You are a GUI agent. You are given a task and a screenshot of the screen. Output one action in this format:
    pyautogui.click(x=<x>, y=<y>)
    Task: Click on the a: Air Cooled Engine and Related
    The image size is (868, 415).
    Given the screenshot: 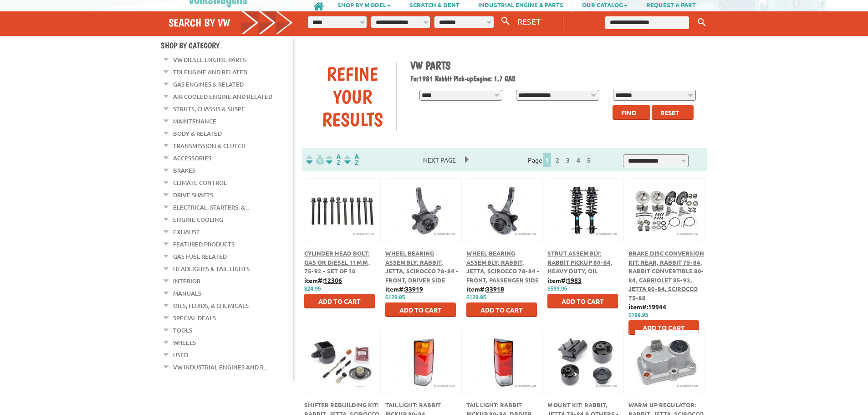 What is the action you would take?
    pyautogui.click(x=223, y=97)
    